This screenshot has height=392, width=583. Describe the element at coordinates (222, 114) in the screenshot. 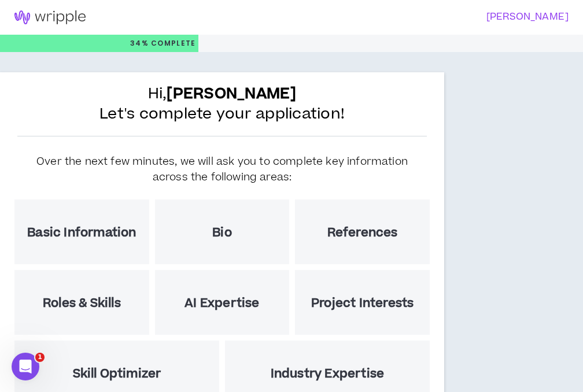

I see `span: Let's complete your application!` at that location.